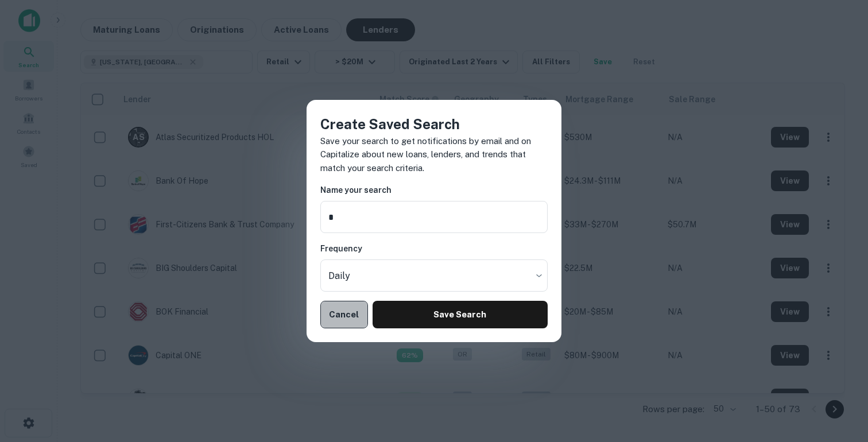 This screenshot has width=868, height=442. What do you see at coordinates (434, 276) in the screenshot?
I see `div: Without label` at bounding box center [434, 276].